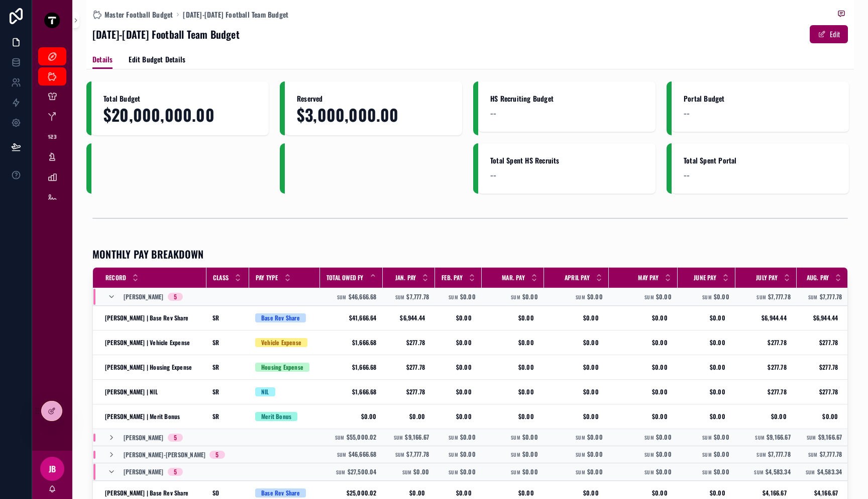 This screenshot has height=499, width=868. Describe the element at coordinates (157, 60) in the screenshot. I see `a: Edit Budget Details` at that location.